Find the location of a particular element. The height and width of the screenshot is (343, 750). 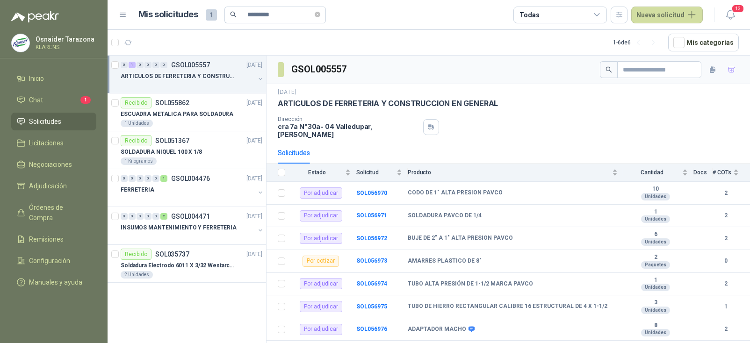

div: Recibido is located at coordinates (136, 141).